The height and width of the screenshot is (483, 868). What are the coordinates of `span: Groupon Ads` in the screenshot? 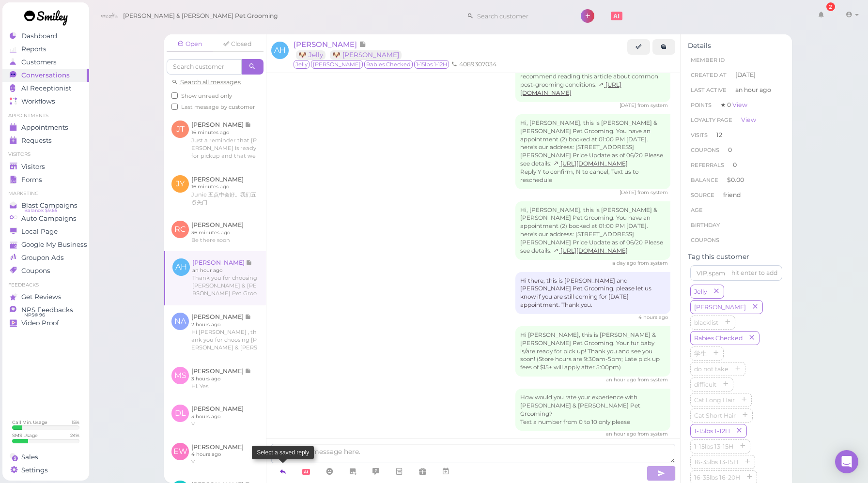 It's located at (42, 257).